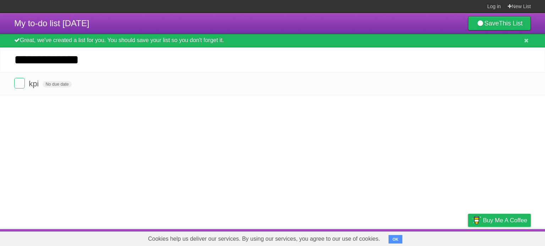 The width and height of the screenshot is (545, 246). What do you see at coordinates (508, 238) in the screenshot?
I see `a: Suggest a feature` at bounding box center [508, 238].